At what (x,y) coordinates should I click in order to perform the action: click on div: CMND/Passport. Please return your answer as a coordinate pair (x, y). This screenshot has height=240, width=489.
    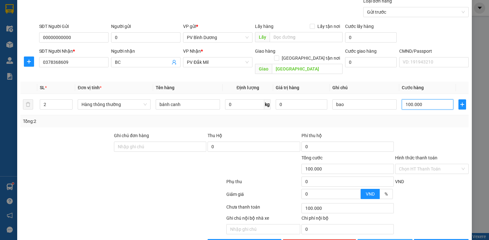
    Looking at the image, I should click on (434, 51).